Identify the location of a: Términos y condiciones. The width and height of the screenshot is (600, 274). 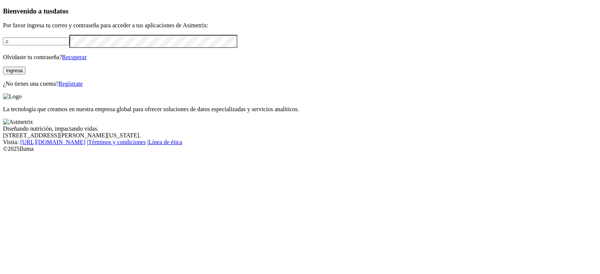
(117, 142).